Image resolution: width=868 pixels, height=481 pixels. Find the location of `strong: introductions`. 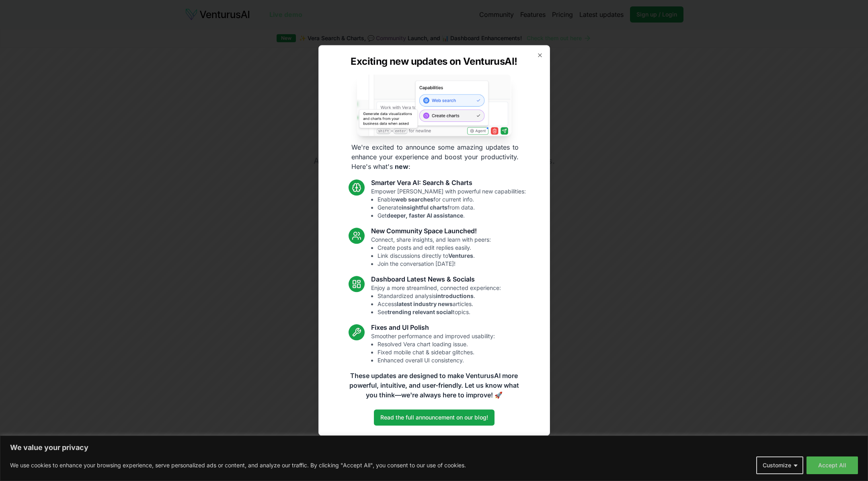

strong: introductions is located at coordinates (455, 296).